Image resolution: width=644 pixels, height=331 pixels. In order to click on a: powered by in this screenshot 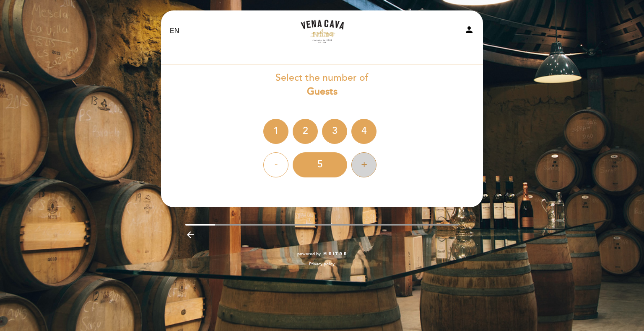, I will do `click(322, 254)`.